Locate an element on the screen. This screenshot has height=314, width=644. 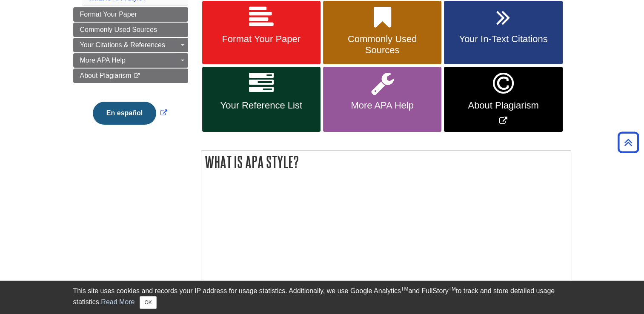
h2: What is APA Style? is located at coordinates (386, 161).